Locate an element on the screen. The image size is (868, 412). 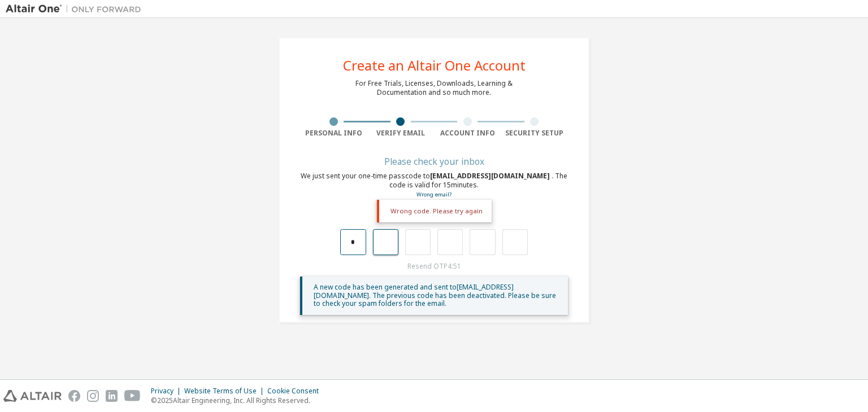
div: Security Setup is located at coordinates (535, 133).